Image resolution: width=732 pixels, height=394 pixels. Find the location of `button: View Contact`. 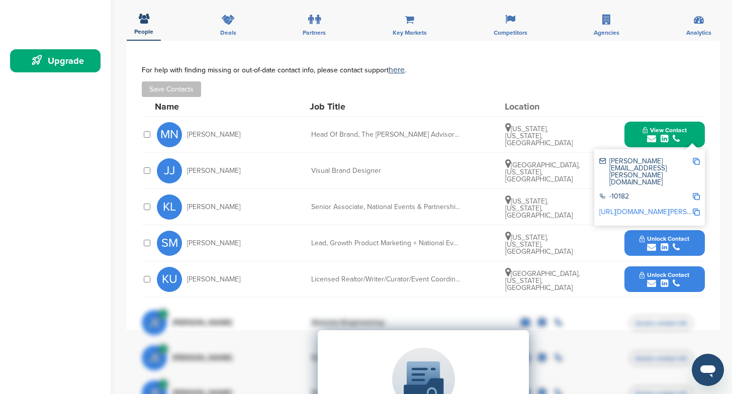

button: View Contact is located at coordinates (664, 135).